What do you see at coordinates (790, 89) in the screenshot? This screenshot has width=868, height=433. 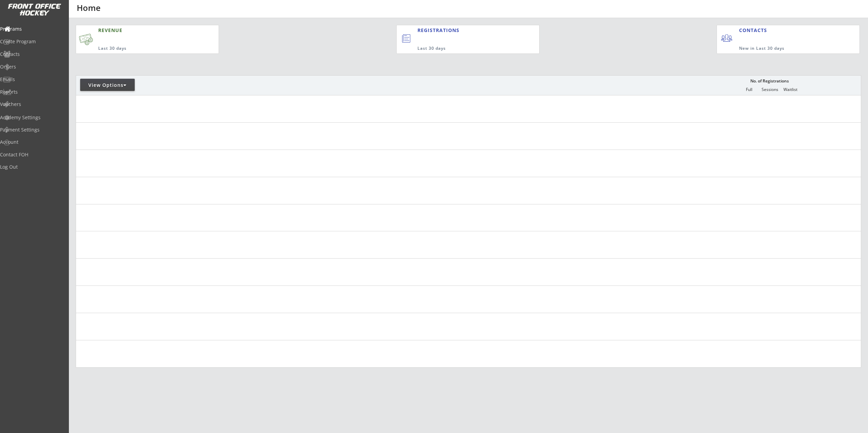 I see `div: Waitlist` at bounding box center [790, 89].